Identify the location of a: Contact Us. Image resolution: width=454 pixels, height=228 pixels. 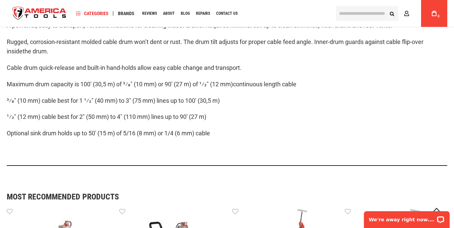
(227, 13).